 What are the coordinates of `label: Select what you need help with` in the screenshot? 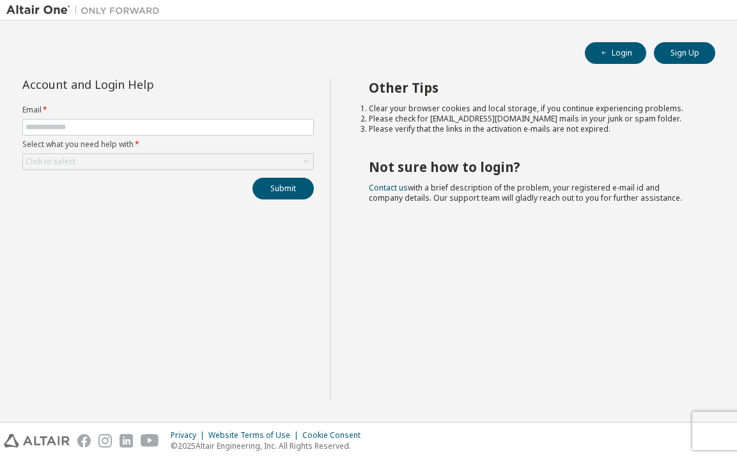 It's located at (168, 144).